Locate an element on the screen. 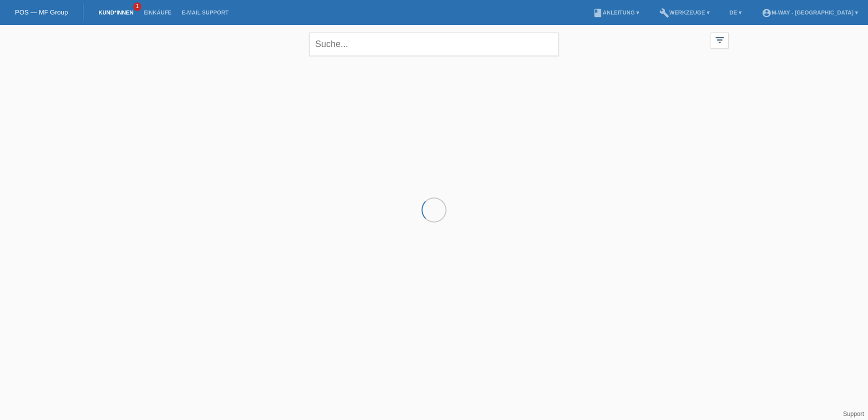 The width and height of the screenshot is (868, 420). i: filter_list is located at coordinates (719, 40).